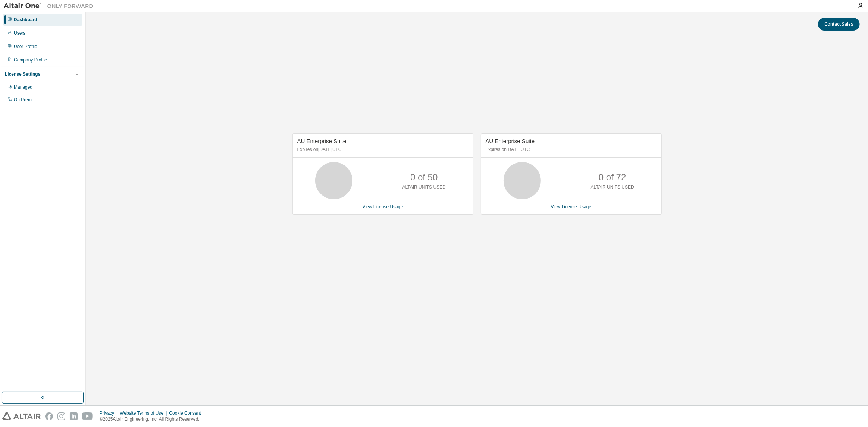 The width and height of the screenshot is (868, 427). What do you see at coordinates (424, 177) in the screenshot?
I see `p: 0 of 50` at bounding box center [424, 177].